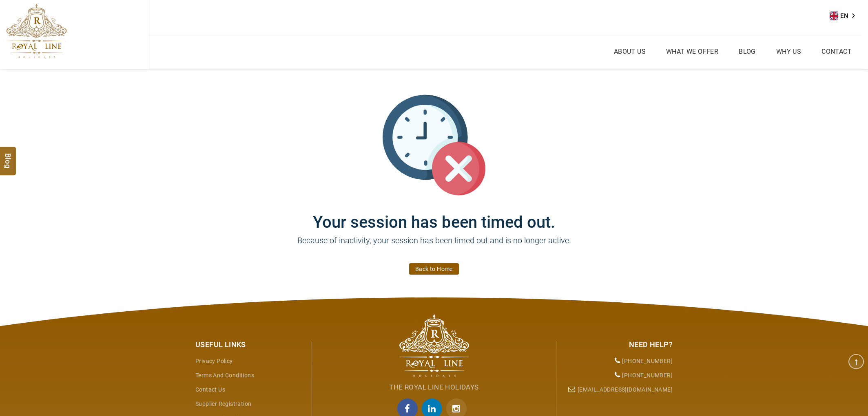  What do you see at coordinates (434, 269) in the screenshot?
I see `a: Back to Home` at bounding box center [434, 269].